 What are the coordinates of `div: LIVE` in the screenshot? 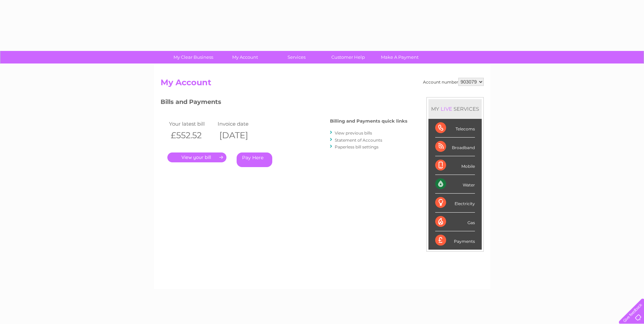 It's located at (447, 109).